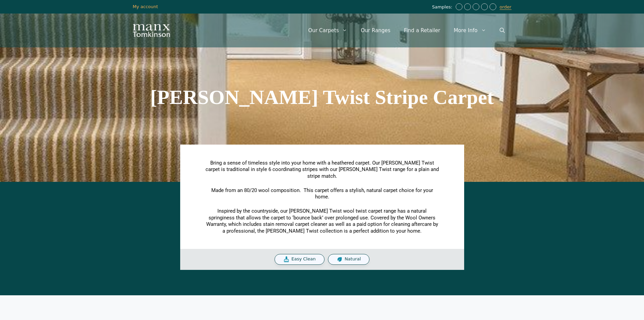  Describe the element at coordinates (322, 193) in the screenshot. I see `p: Made from an 80/20 wool composition. This carpet offers a stylish, natural carpet choice for your...` at that location.